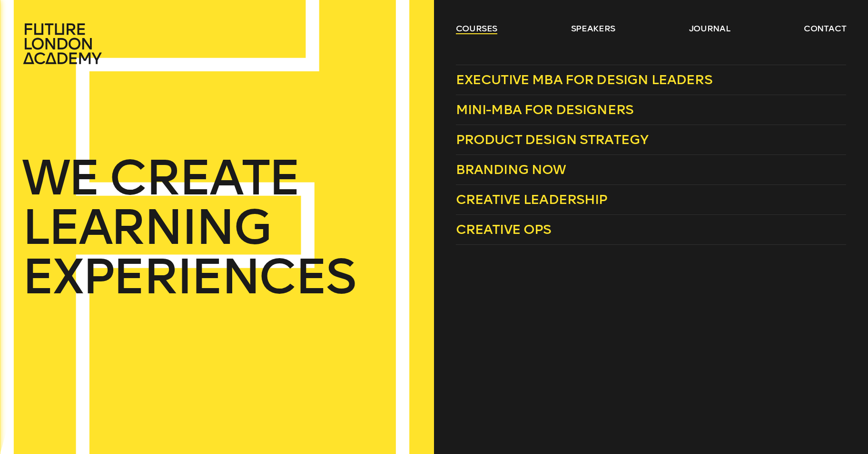 The width and height of the screenshot is (868, 454). I want to click on a: journal, so click(709, 28).